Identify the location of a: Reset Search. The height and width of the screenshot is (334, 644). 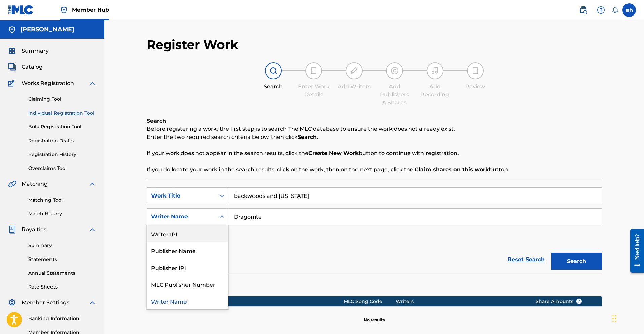
(526, 260).